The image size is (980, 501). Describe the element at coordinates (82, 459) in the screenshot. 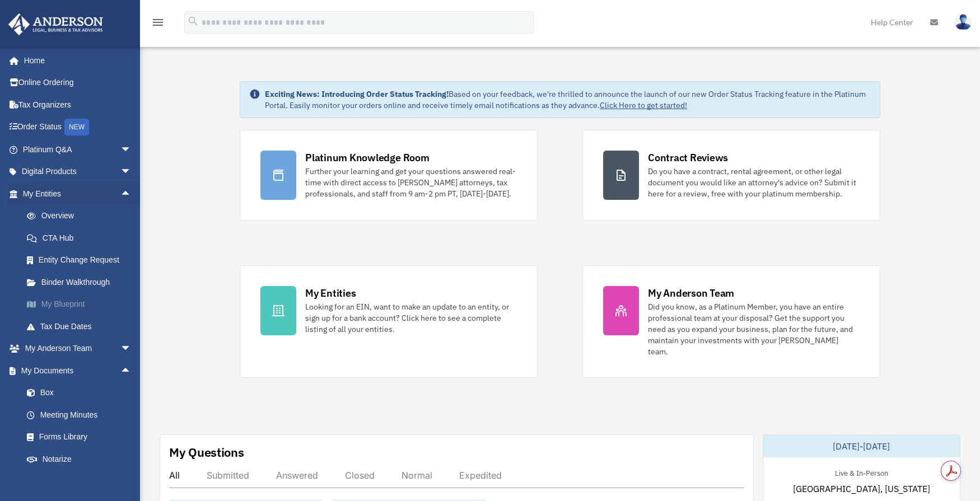

I see `a: Notarize` at that location.